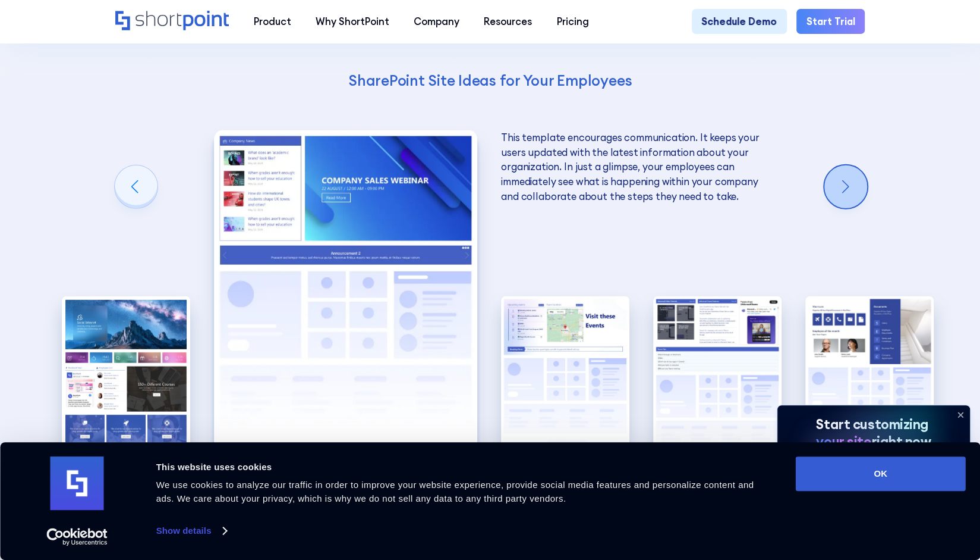  Describe the element at coordinates (77, 536) in the screenshot. I see `a: Usercentrics Cookiebot - opens in a new window` at that location.